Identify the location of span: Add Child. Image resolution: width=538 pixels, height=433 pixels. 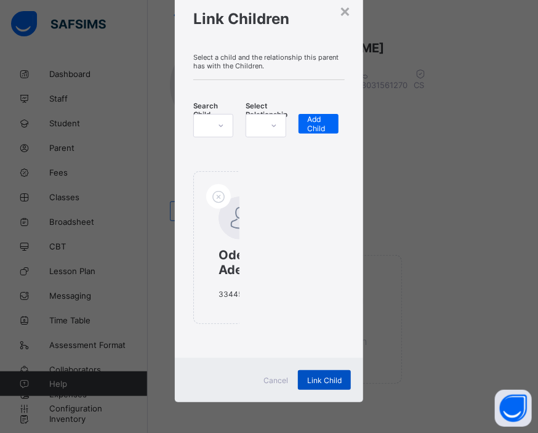
(318, 124).